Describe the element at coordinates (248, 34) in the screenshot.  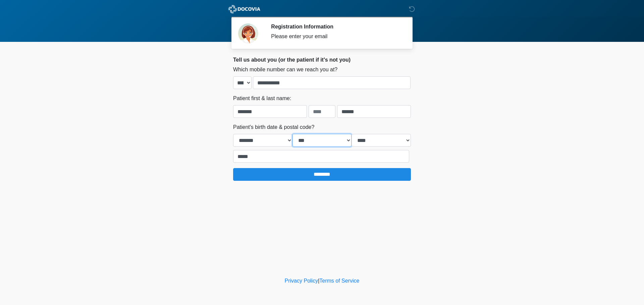
I see `img: Agent Avatar` at that location.